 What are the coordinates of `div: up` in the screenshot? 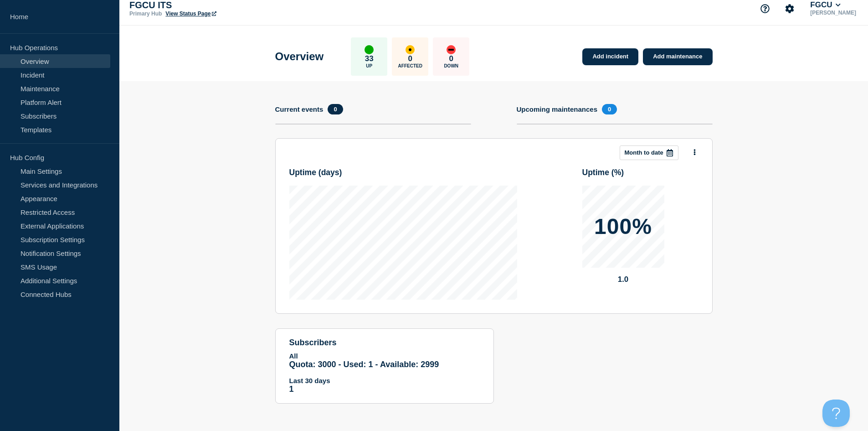 It's located at (369, 49).